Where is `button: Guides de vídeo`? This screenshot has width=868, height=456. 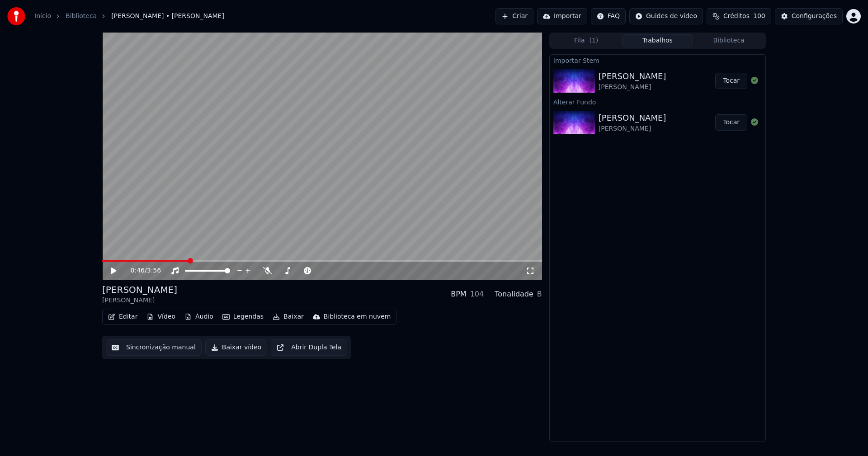 button: Guides de vídeo is located at coordinates (666, 16).